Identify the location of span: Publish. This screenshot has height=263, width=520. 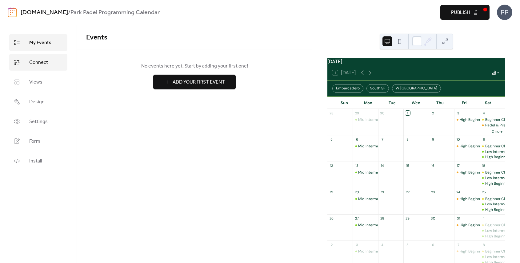
(461, 13).